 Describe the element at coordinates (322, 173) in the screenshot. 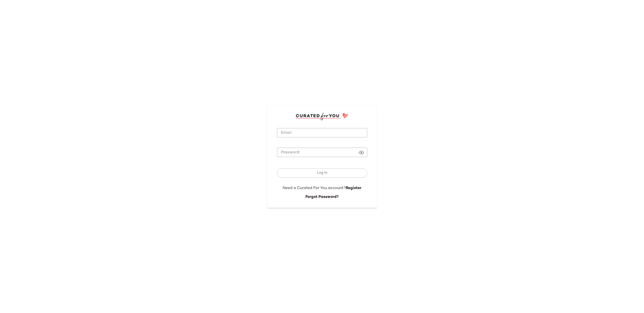

I see `button: Log In` at that location.